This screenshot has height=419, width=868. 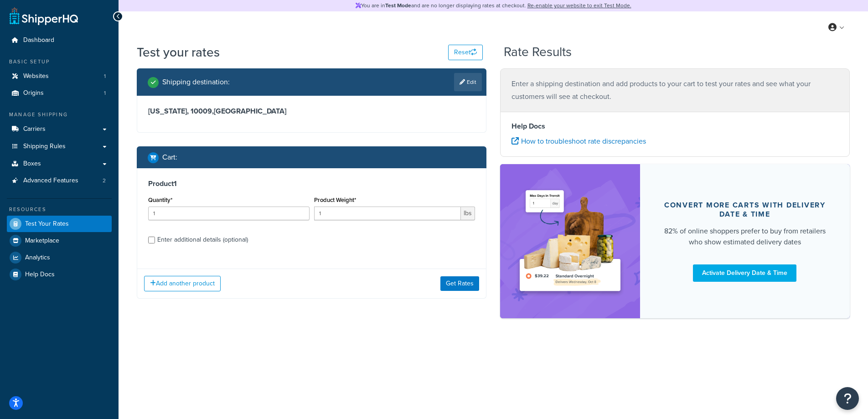 I want to click on a: Analytics, so click(x=59, y=257).